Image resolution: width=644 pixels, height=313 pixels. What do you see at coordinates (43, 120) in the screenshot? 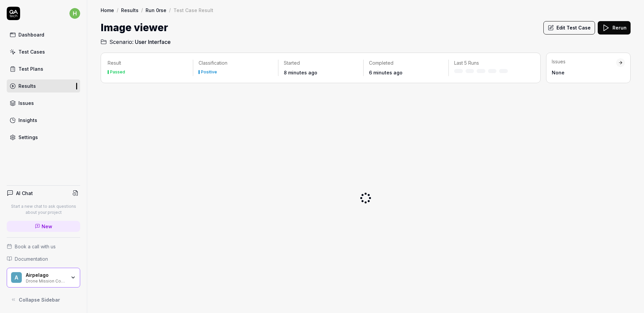
I see `a: Insights` at bounding box center [43, 120].